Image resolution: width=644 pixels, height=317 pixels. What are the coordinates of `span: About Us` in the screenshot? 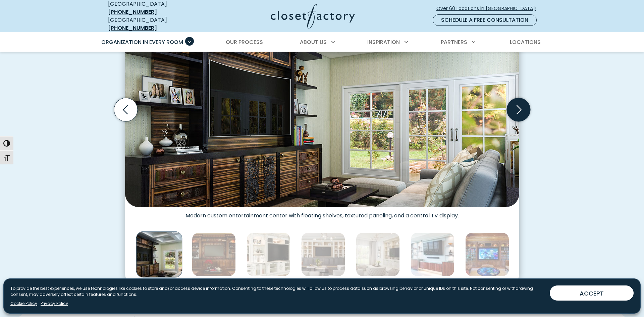 It's located at (314, 42).